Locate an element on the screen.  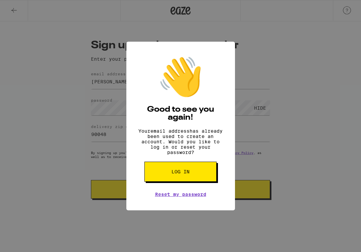
p: Your email address has already been used to create an account. Would you like to log in or reset ... is located at coordinates (180, 142).